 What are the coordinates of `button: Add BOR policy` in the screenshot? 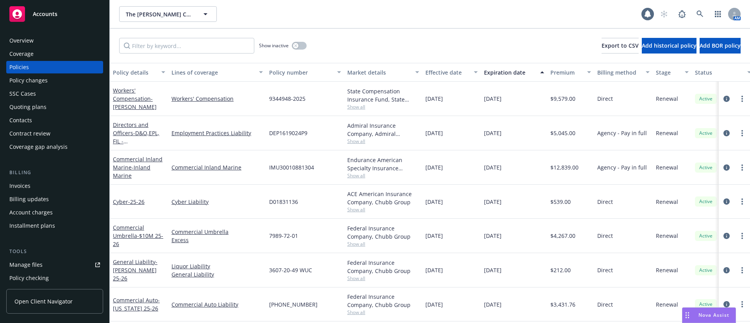 It's located at (720, 46).